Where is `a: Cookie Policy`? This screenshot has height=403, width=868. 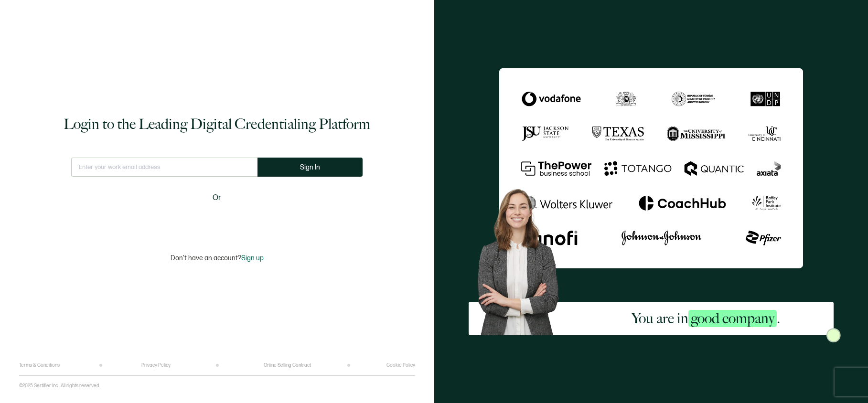 a: Cookie Policy is located at coordinates (401, 365).